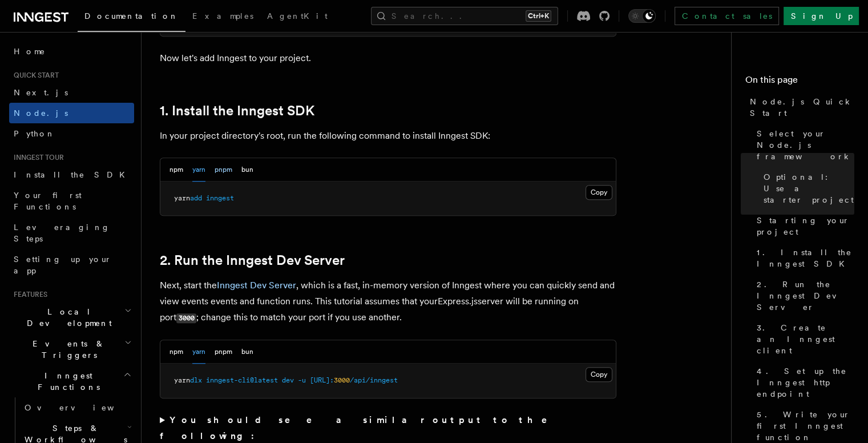  Describe the element at coordinates (297, 16) in the screenshot. I see `span: AgentKit` at that location.